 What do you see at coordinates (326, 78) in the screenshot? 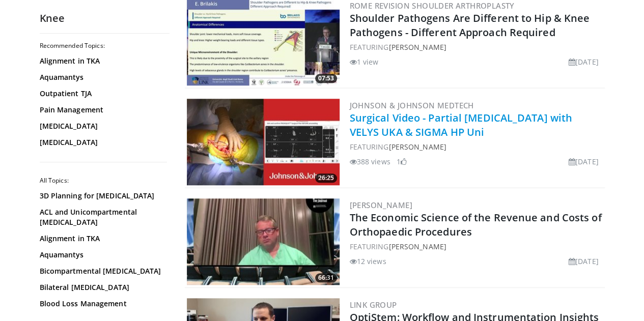
I see `span: 07:53` at bounding box center [326, 78].